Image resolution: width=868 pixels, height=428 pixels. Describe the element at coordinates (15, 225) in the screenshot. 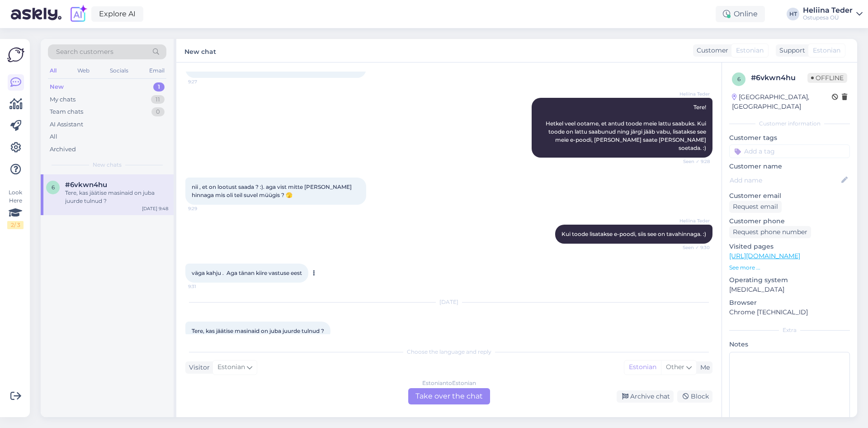

I see `div: 2 / 3` at that location.